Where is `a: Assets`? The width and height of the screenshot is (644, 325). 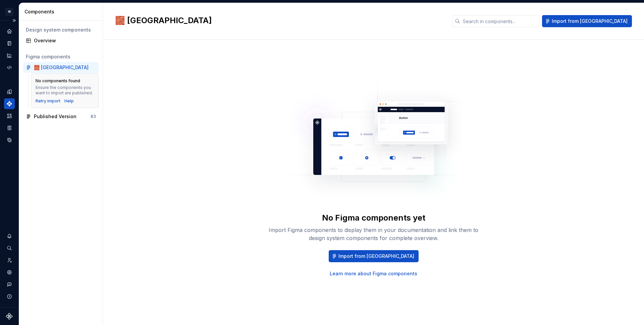
a: Assets is located at coordinates (10, 116).